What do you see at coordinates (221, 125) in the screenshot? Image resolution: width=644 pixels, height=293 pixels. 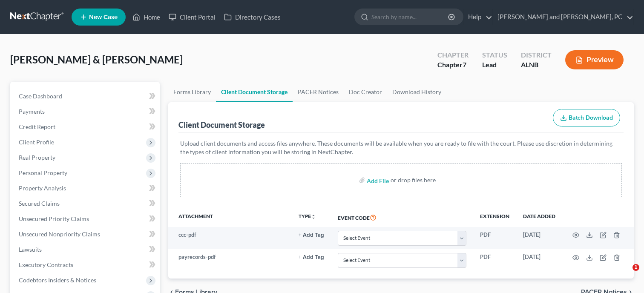 I see `div: Client Document Storage` at bounding box center [221, 125].